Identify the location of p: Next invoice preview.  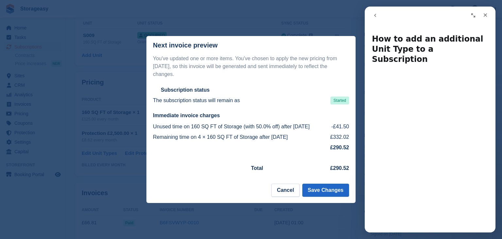
(185, 45).